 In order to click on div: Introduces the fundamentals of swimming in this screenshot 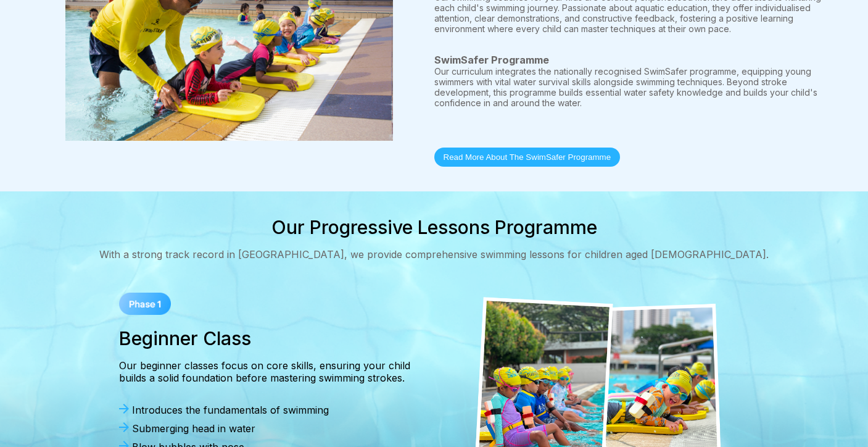, I will do `click(270, 410)`.